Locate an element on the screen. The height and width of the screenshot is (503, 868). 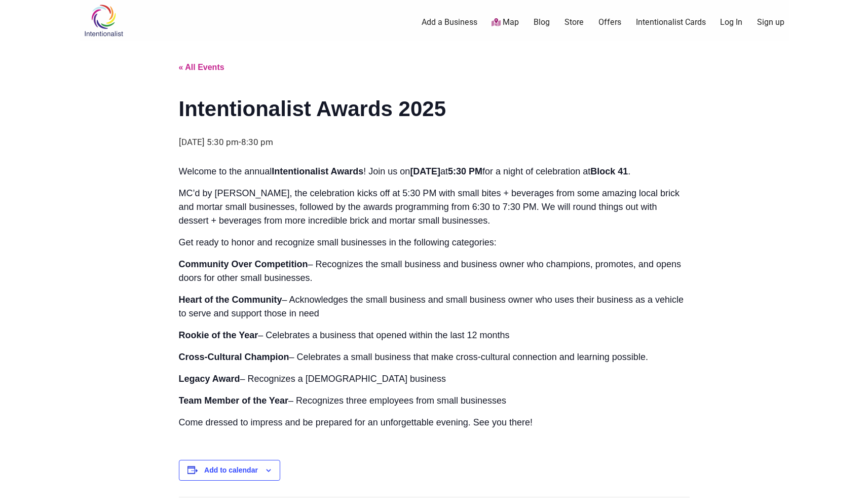
a: Store is located at coordinates (574, 22).